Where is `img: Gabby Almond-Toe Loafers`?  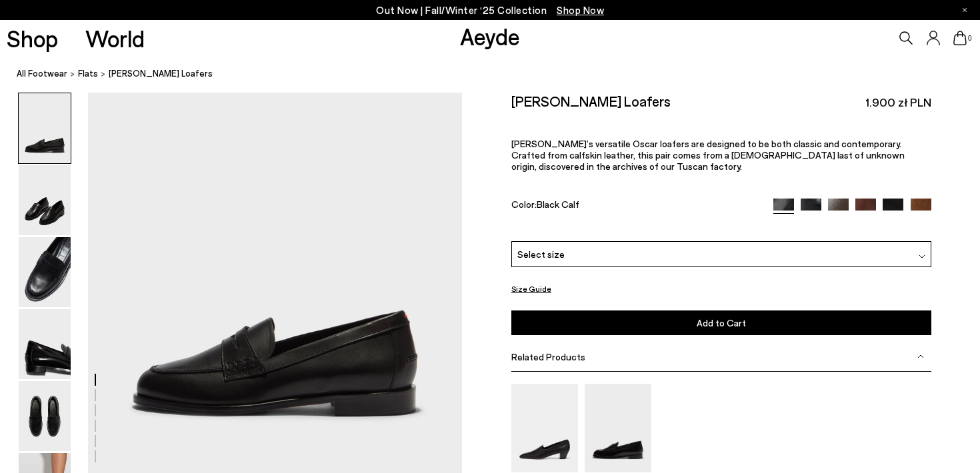 img: Gabby Almond-Toe Loafers is located at coordinates (544, 428).